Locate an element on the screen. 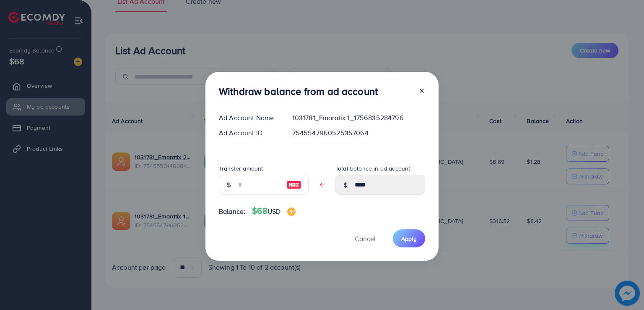  button: Apply is located at coordinates (409, 238).